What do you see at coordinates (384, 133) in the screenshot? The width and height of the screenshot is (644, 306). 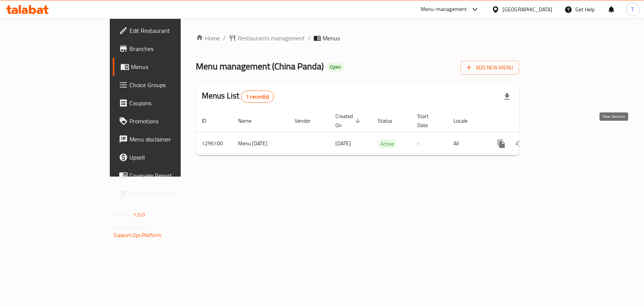 I see `table: enhanced table` at bounding box center [384, 133].